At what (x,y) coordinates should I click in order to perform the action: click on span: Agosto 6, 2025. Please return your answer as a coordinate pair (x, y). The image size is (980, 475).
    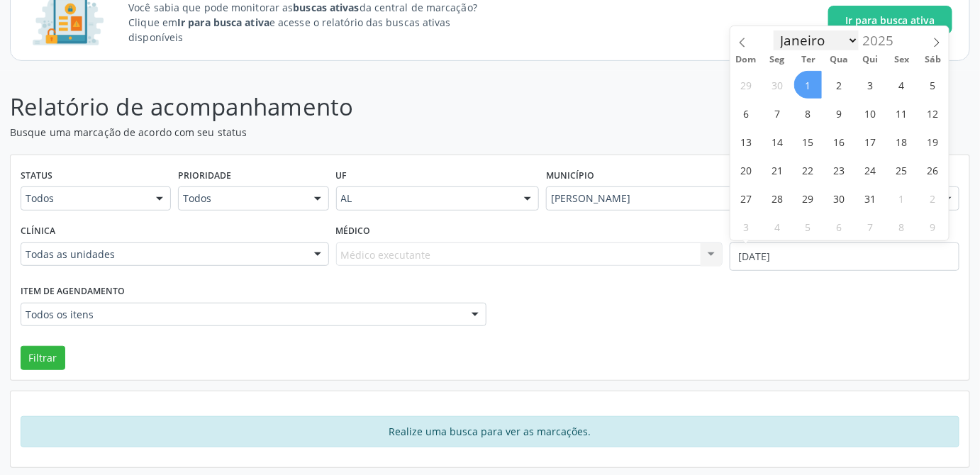
    Looking at the image, I should click on (839, 226).